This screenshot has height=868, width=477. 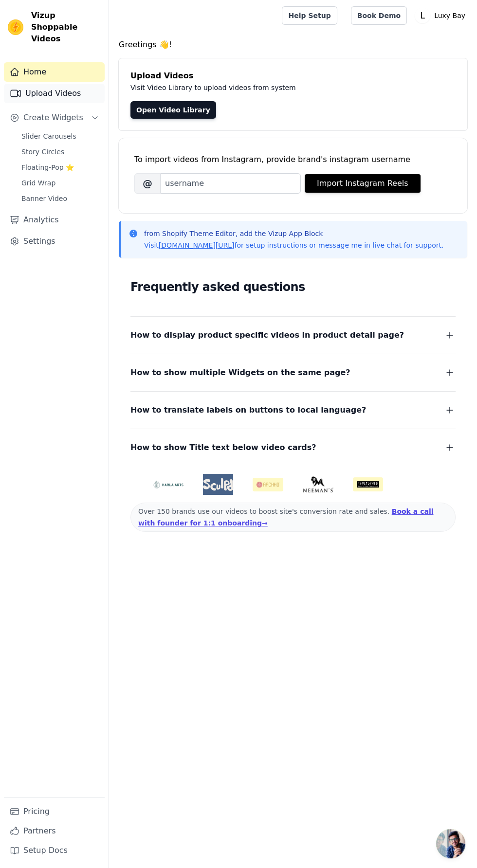 What do you see at coordinates (309, 16) in the screenshot?
I see `a: Help Setup` at bounding box center [309, 16].